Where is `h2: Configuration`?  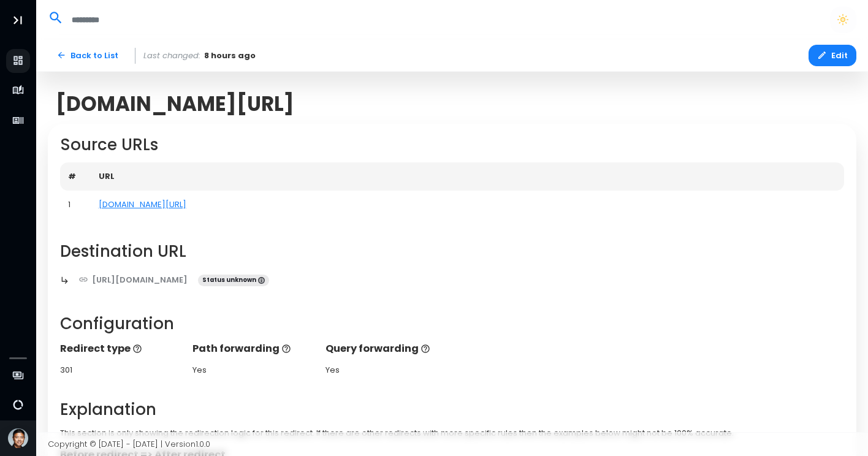
h2: Configuration is located at coordinates (453, 324).